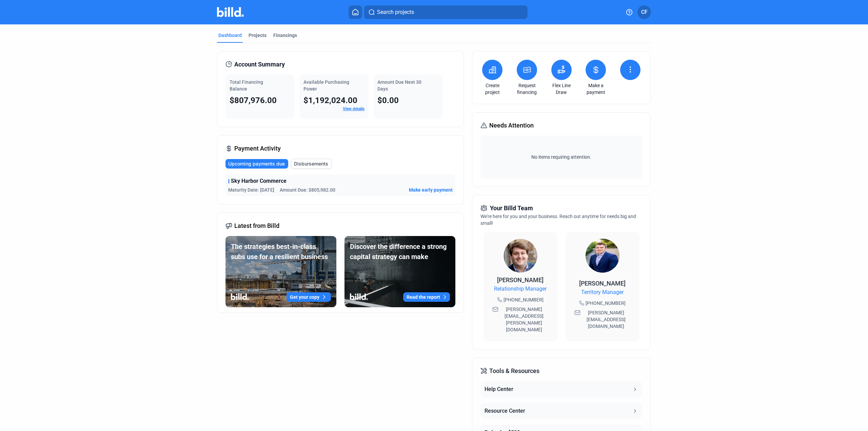 Image resolution: width=868 pixels, height=431 pixels. I want to click on span: Latest from Billd, so click(257, 226).